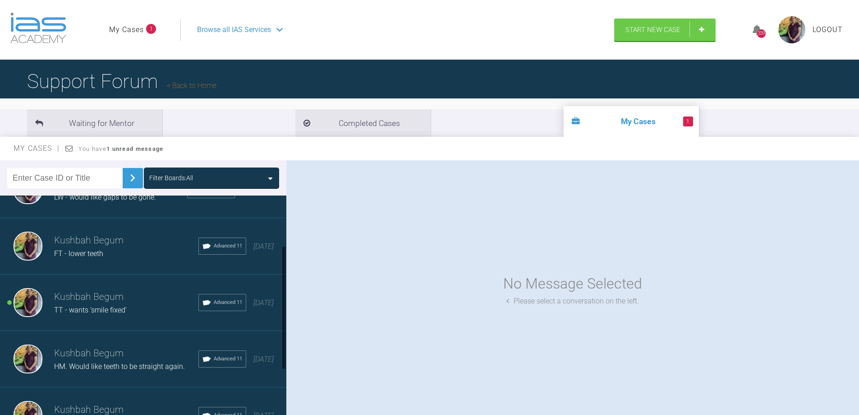 The image size is (859, 415). Describe the element at coordinates (828, 30) in the screenshot. I see `a: Logout` at that location.